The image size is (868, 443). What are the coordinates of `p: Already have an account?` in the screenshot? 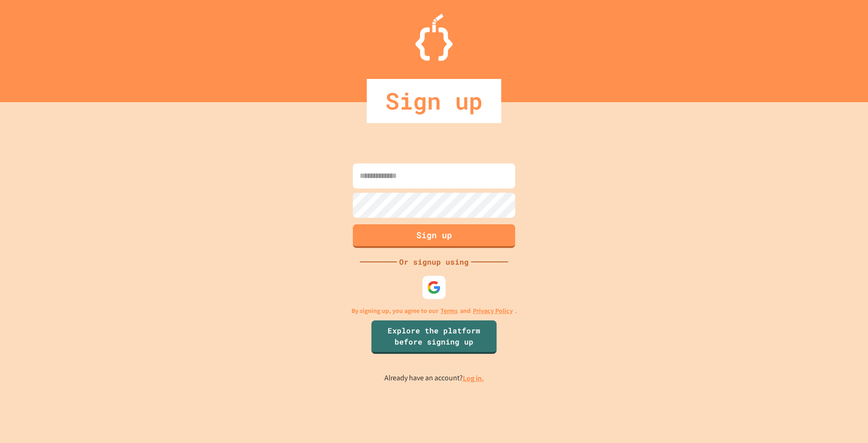 It's located at (434, 378).